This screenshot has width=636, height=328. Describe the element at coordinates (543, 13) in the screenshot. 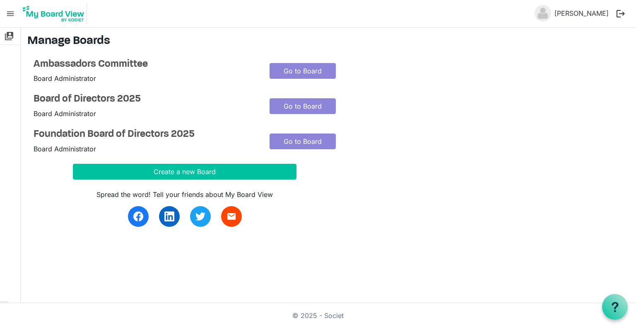

I see `img: no-profile-picture.svg` at that location.